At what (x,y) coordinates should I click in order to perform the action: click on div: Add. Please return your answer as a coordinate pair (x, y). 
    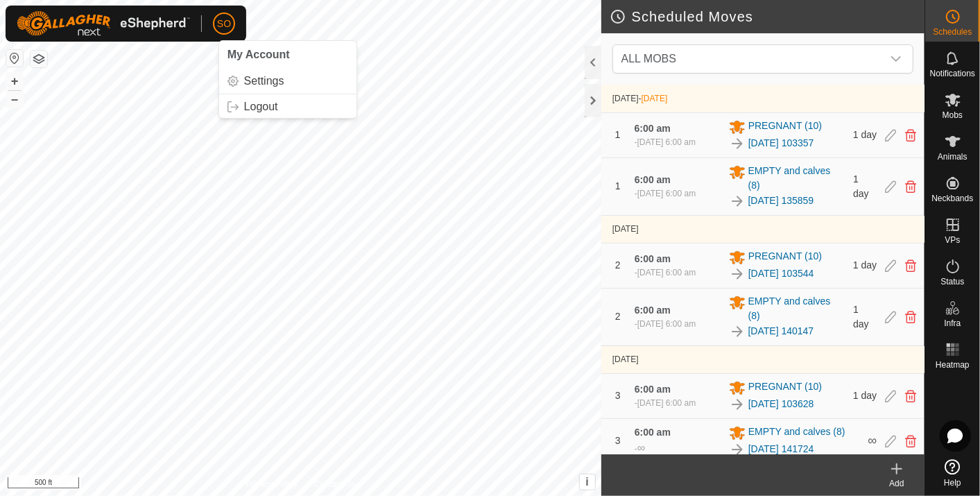
    Looking at the image, I should click on (897, 484).